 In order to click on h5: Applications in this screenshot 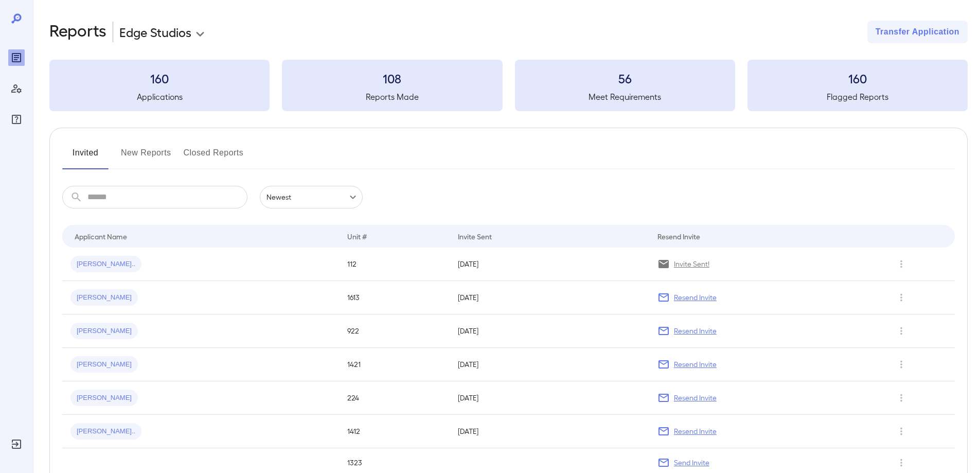, I will do `click(159, 97)`.